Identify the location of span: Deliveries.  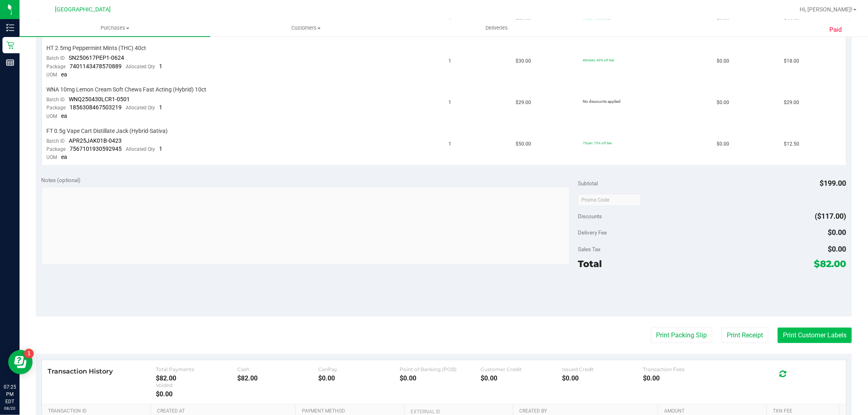
(496, 28).